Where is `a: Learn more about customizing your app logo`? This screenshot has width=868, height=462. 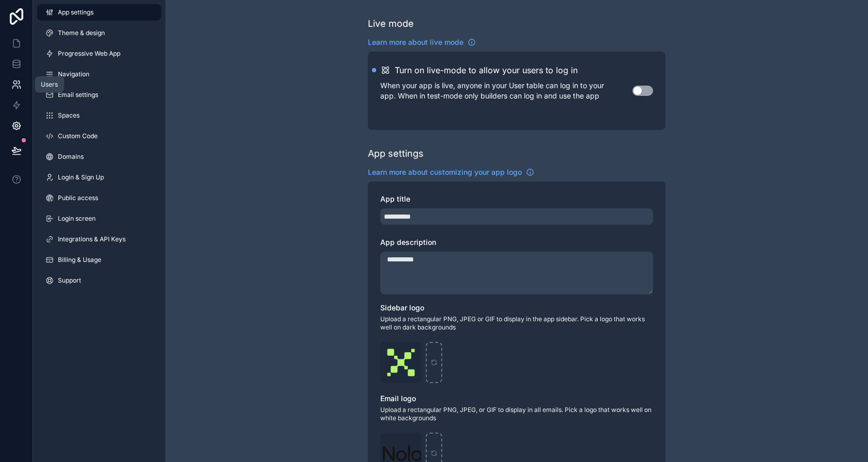 a: Learn more about customizing your app logo is located at coordinates (451, 172).